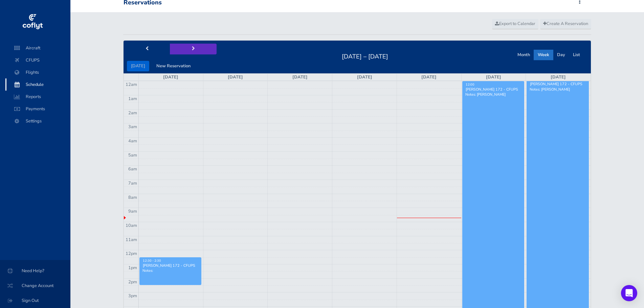 This screenshot has height=308, width=644. What do you see at coordinates (38, 97) in the screenshot?
I see `span: Reports` at bounding box center [38, 97].